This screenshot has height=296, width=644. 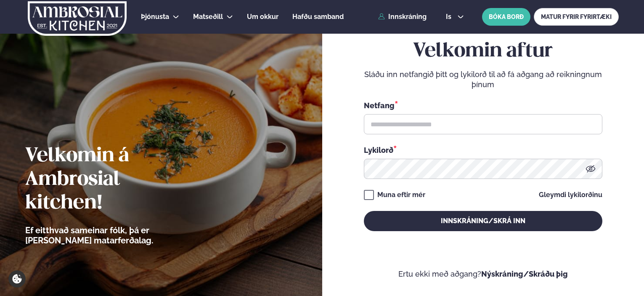 What do you see at coordinates (577, 16) in the screenshot?
I see `a: MATUR FYRIR FYRIRTÆKI` at bounding box center [577, 16].